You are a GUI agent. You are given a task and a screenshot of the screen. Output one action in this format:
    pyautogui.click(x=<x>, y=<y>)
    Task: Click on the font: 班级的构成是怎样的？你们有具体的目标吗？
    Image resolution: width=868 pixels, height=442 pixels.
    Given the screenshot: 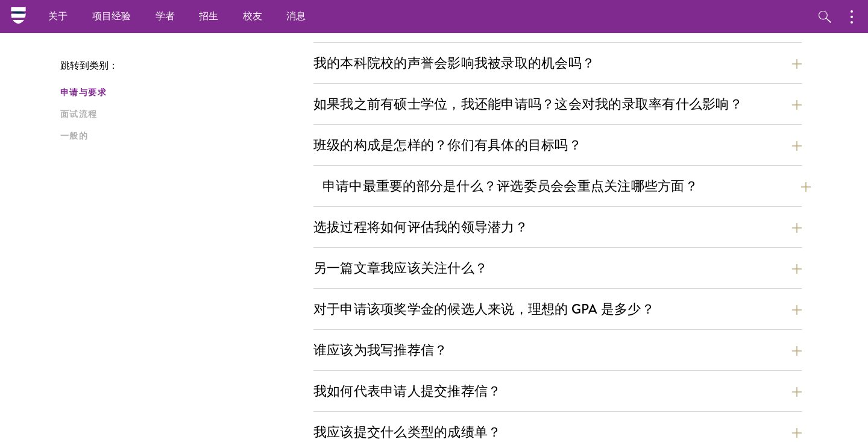 What is the action you would take?
    pyautogui.click(x=447, y=145)
    